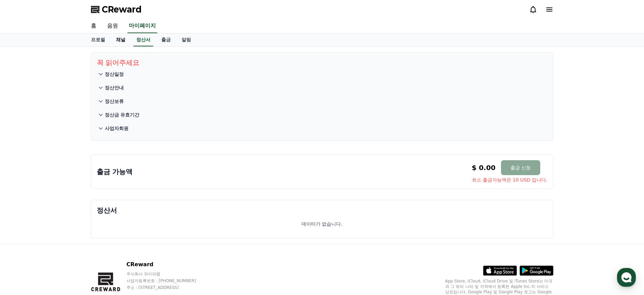 Image resolution: width=644 pixels, height=295 pixels. What do you see at coordinates (186, 40) in the screenshot?
I see `a: 알림` at bounding box center [186, 40].